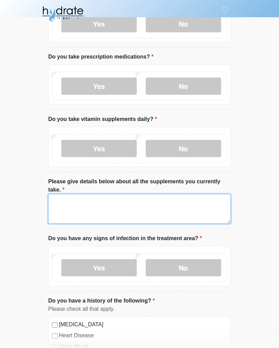 The image size is (279, 348). Describe the element at coordinates (140, 309) in the screenshot. I see `div: Please check all that apply.` at that location.